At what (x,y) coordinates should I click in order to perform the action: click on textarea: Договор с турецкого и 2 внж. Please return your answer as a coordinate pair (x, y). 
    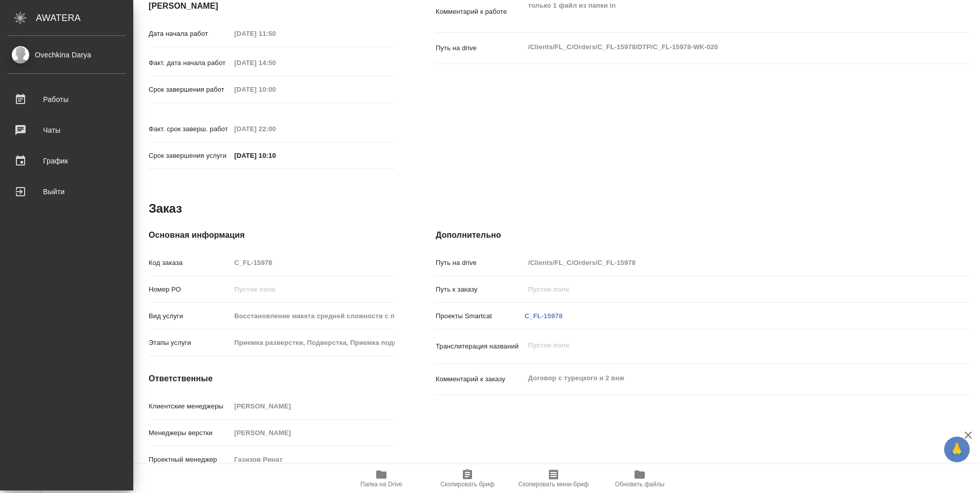
    Looking at the image, I should click on (724, 378).